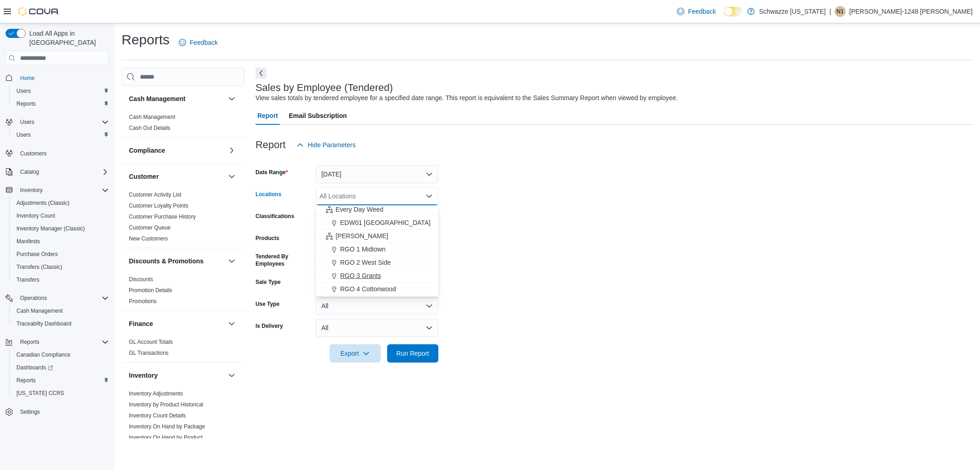 Image resolution: width=980 pixels, height=470 pixels. Describe the element at coordinates (44, 355) in the screenshot. I see `span: Canadian Compliance` at that location.